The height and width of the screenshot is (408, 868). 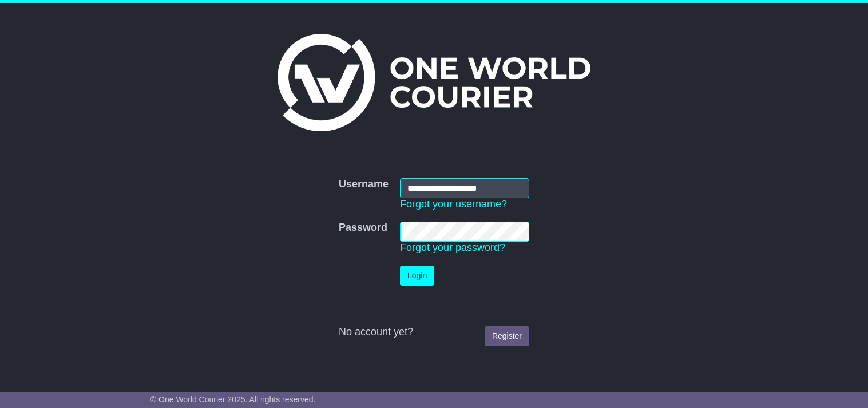 I want to click on img: One World, so click(x=434, y=82).